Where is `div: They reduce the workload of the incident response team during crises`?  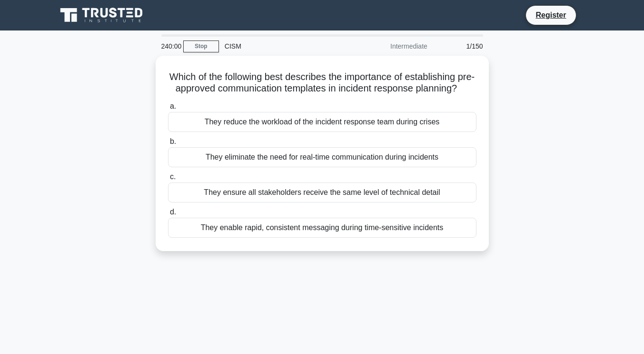
div: They reduce the workload of the incident response team during crises is located at coordinates (322, 122).